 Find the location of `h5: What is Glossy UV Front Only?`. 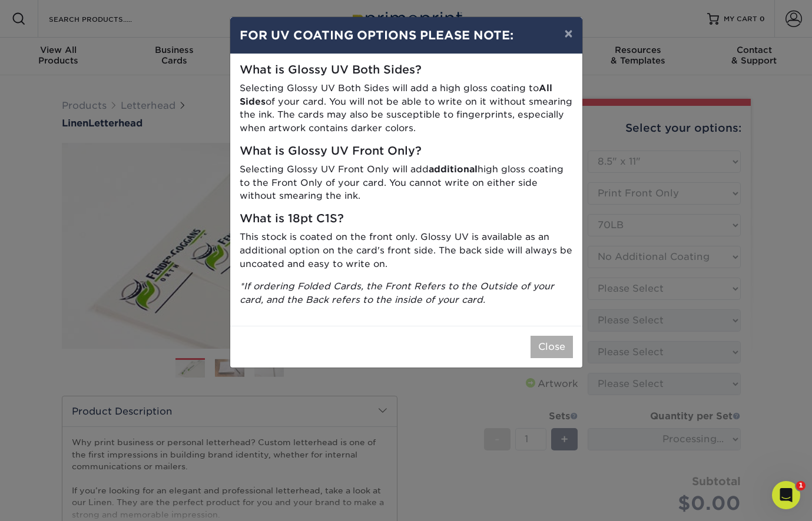

h5: What is Glossy UV Front Only? is located at coordinates (406, 151).